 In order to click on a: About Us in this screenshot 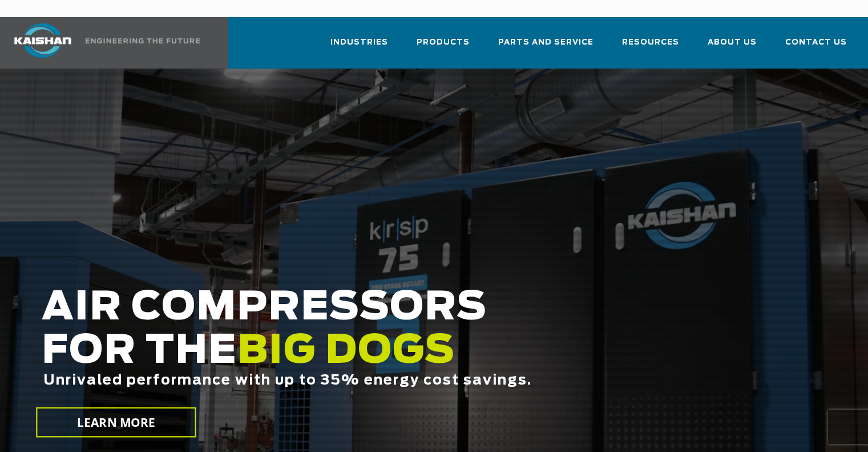, I will do `click(732, 47)`.